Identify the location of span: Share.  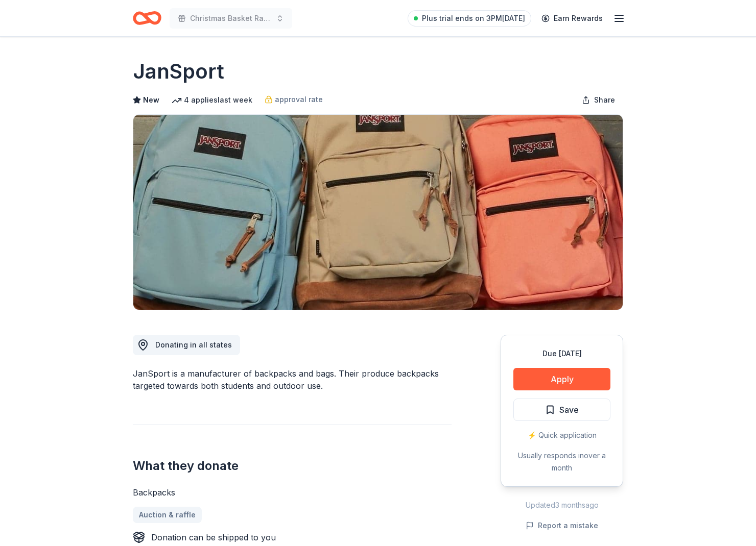
(604, 100).